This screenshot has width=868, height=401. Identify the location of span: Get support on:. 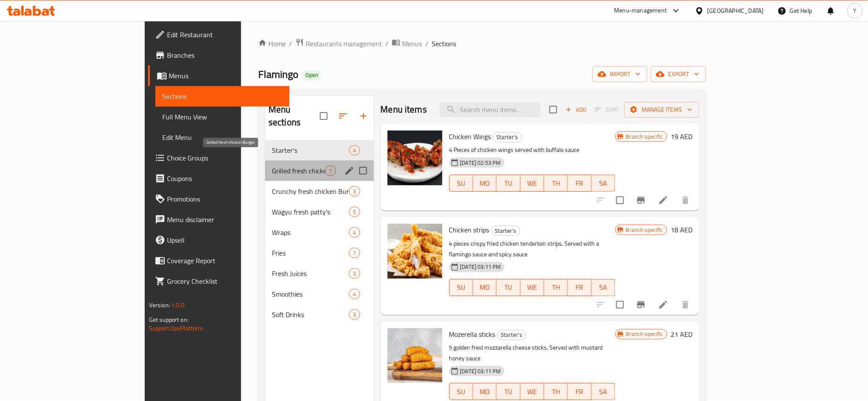
(168, 320).